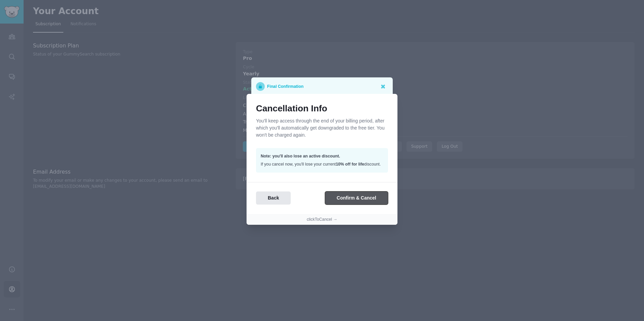  What do you see at coordinates (285, 86) in the screenshot?
I see `p: Final Confirmation` at bounding box center [285, 86].